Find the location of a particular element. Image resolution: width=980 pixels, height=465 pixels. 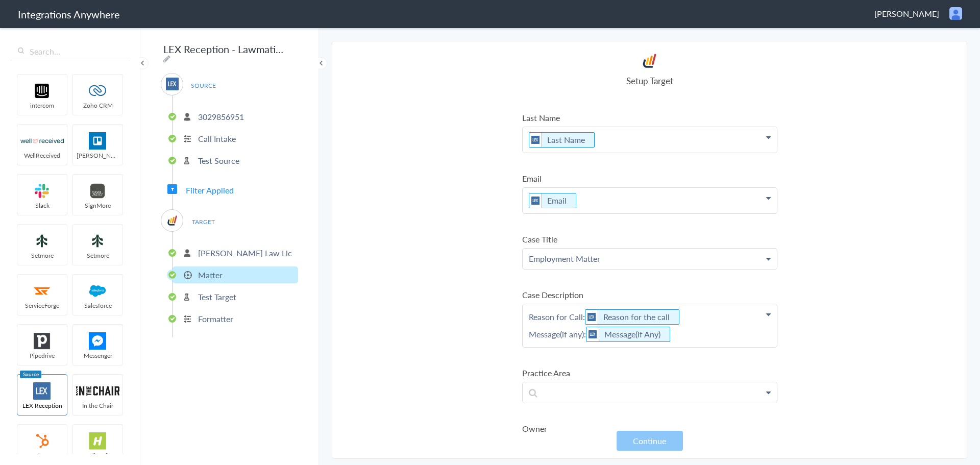

li: Message(If Any) is located at coordinates (628, 334).